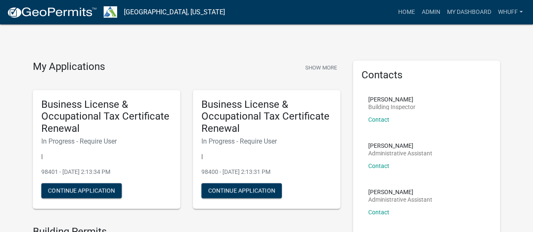 The image size is (533, 232). What do you see at coordinates (510, 12) in the screenshot?
I see `a: whuff` at bounding box center [510, 12].